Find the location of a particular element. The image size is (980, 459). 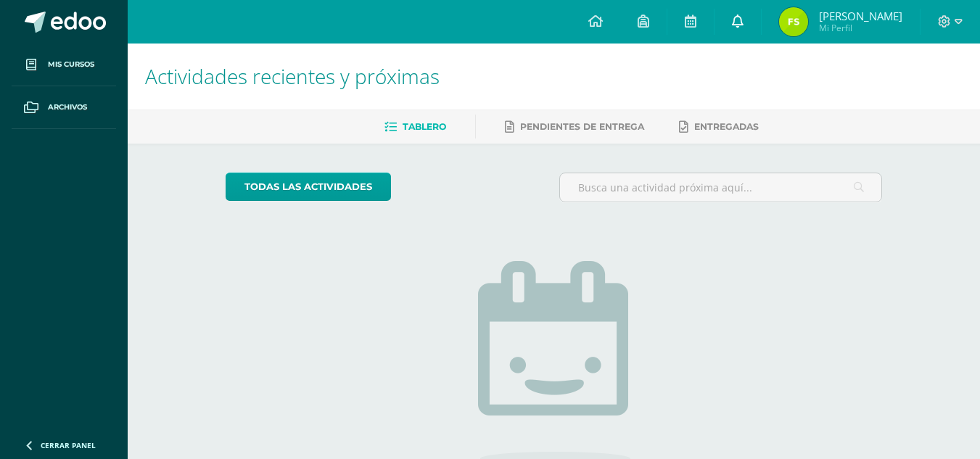

a: Pendientes de entrega is located at coordinates (574, 127).